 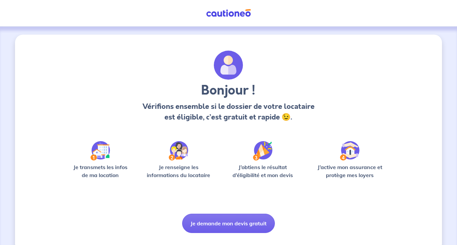 I want to click on button: Je demande mon devis gratuit, so click(x=228, y=224).